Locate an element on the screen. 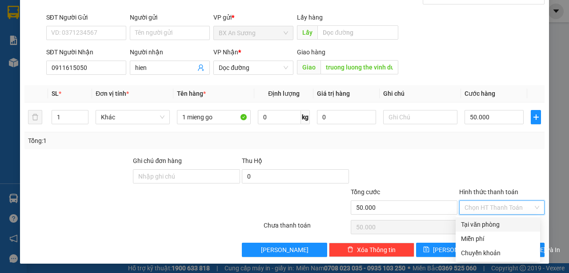 This screenshot has width=569, height=273. span: Định lượng is located at coordinates (284, 93).